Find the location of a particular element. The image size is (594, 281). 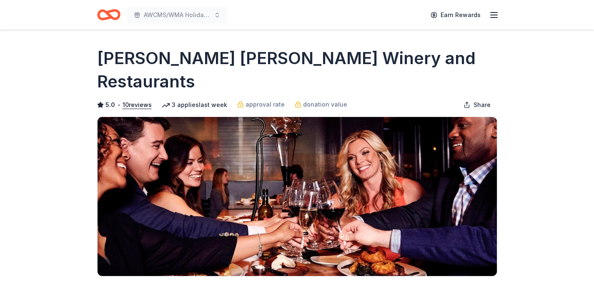

span: Share is located at coordinates (482, 105).